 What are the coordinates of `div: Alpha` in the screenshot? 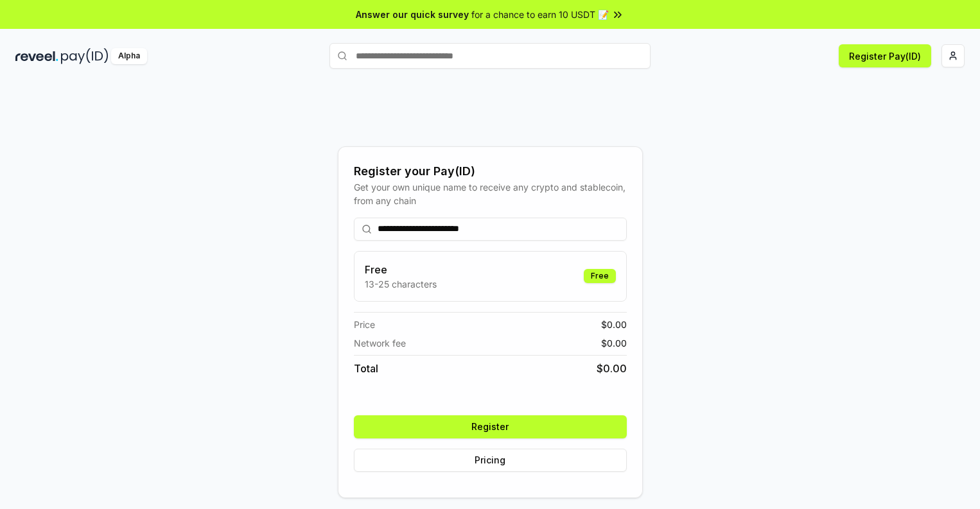 It's located at (129, 56).